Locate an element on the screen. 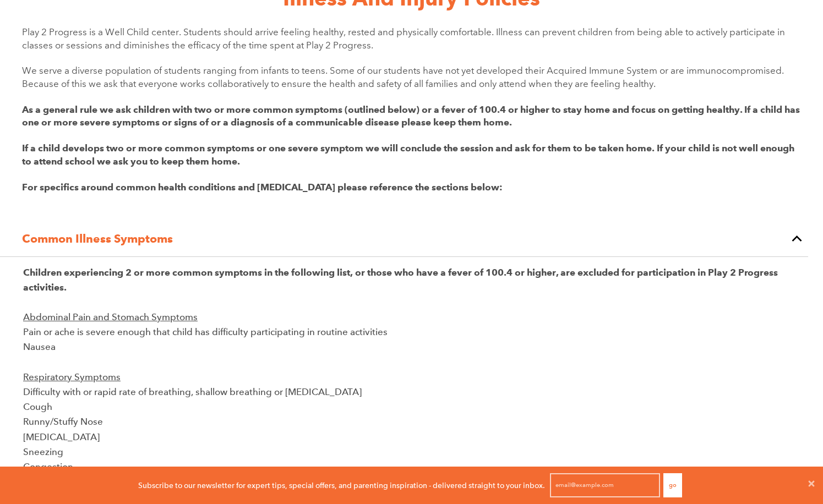 The width and height of the screenshot is (823, 504). strong: As a general rule we ask children with two or more common symptoms (outlined below) or a fever of... is located at coordinates (411, 116).